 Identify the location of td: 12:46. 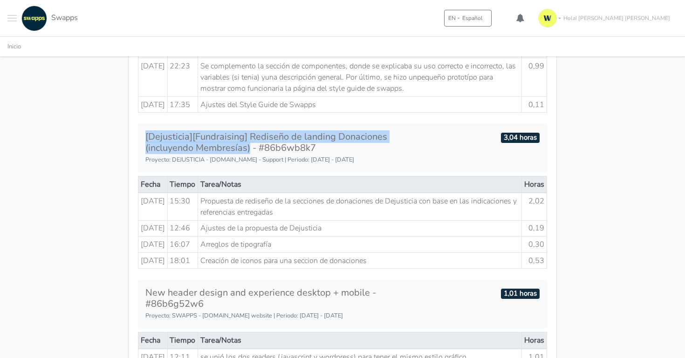
(183, 228).